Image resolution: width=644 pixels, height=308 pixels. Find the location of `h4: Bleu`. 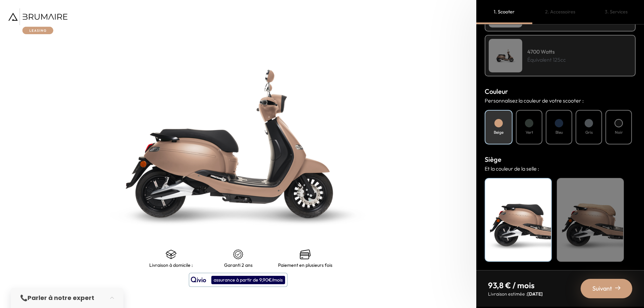

h4: Bleu is located at coordinates (559, 132).